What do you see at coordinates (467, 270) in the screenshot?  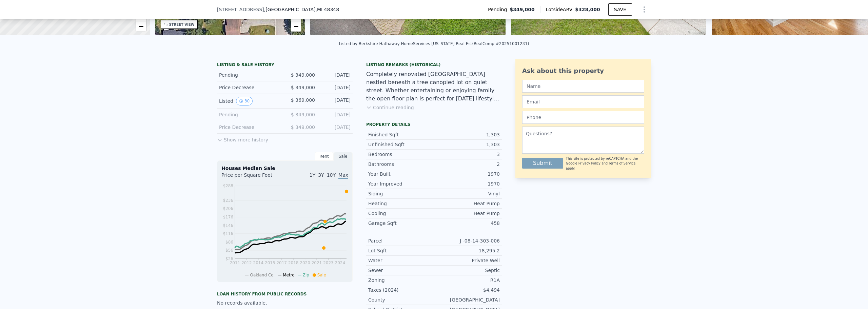 I see `div: Septic` at bounding box center [467, 270].